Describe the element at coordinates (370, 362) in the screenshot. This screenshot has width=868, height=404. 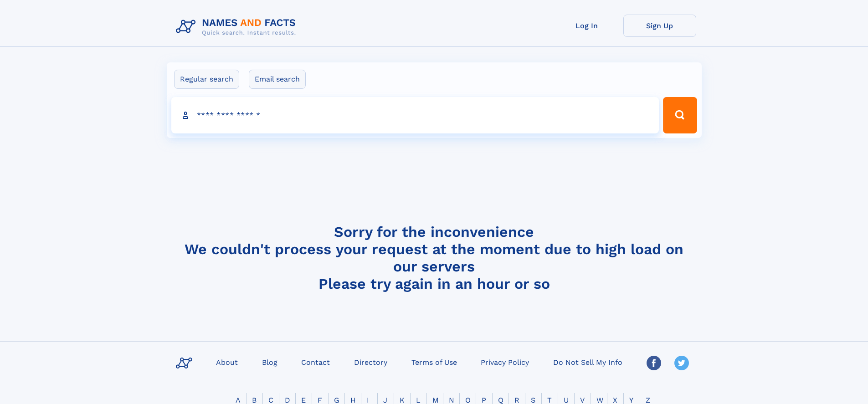
I see `a: Directory` at that location.